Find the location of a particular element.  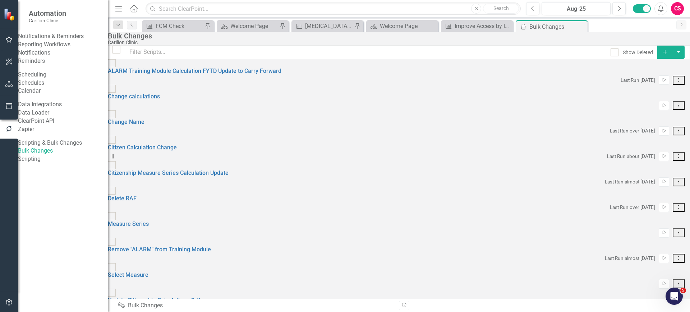

a: Reminders is located at coordinates (63, 61).